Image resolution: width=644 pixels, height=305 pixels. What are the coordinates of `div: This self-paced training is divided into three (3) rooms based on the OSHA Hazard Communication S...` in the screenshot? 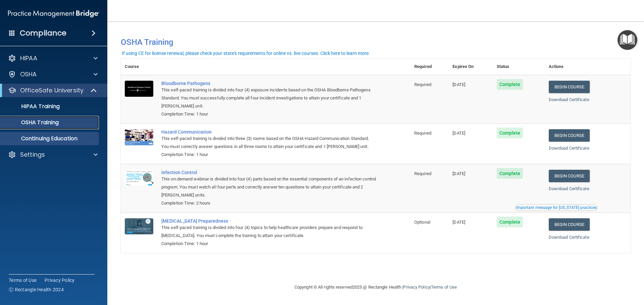 It's located at (269, 143).